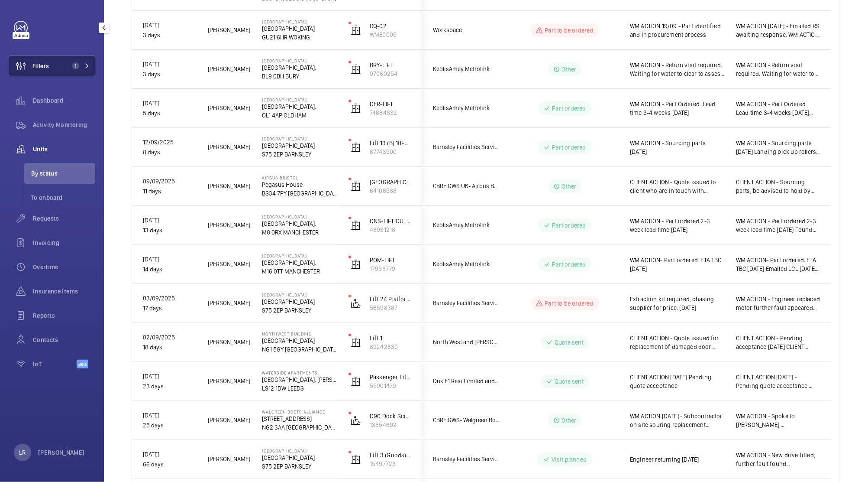  What do you see at coordinates (677, 342) in the screenshot?
I see `span: CLIENT ACTION - Quote issued for replacement of damaged door motor belts and safety edges, pendin...` at bounding box center [677, 342].